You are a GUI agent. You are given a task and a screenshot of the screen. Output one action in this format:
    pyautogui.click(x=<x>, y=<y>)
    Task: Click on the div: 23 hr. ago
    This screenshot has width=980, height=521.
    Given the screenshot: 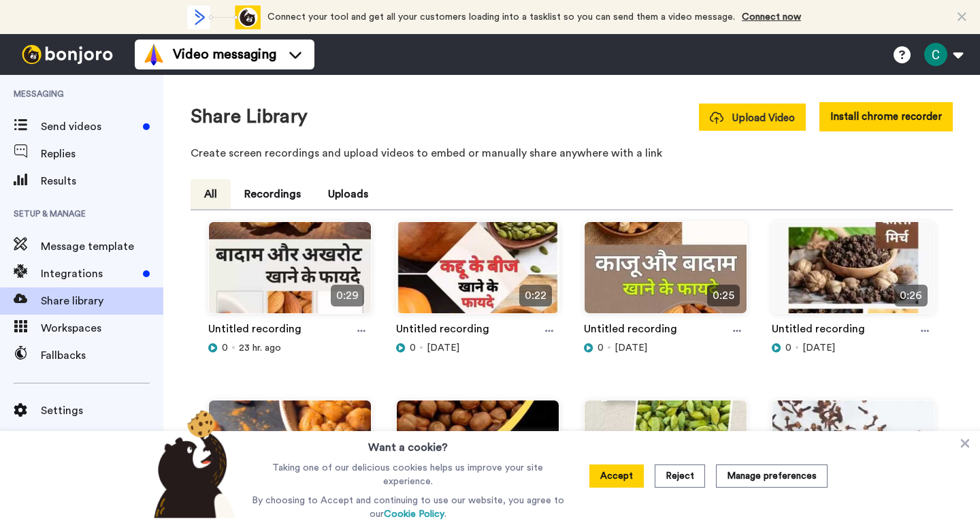 What is the action you would take?
    pyautogui.click(x=290, y=348)
    